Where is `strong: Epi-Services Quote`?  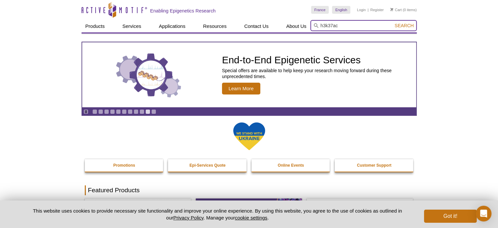
strong: Epi-Services Quote is located at coordinates (208, 165).